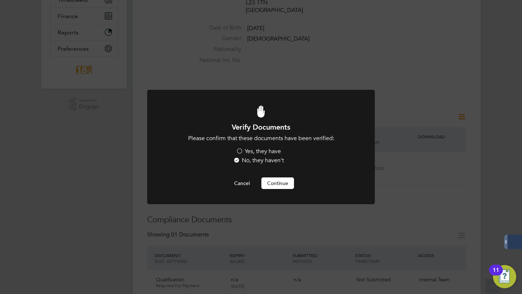  Describe the element at coordinates (261, 127) in the screenshot. I see `h1: Verify Documents` at that location.